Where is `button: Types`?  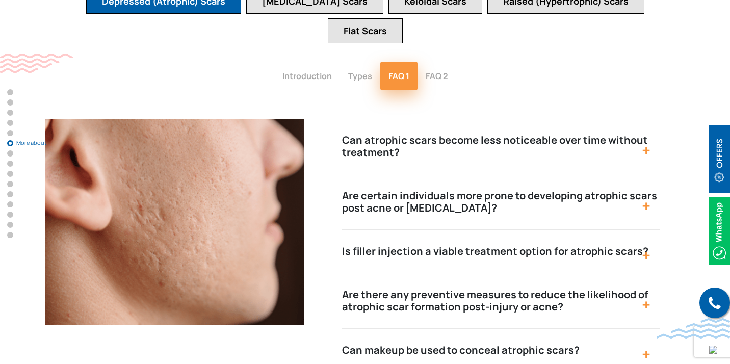
button: Types is located at coordinates (360, 76).